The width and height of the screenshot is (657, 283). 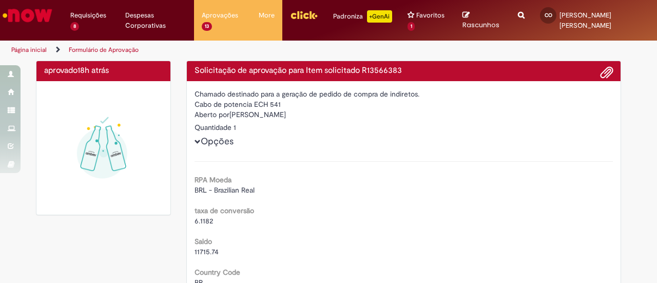 What do you see at coordinates (363, 16) in the screenshot?
I see `div: Padroniza` at bounding box center [363, 16].